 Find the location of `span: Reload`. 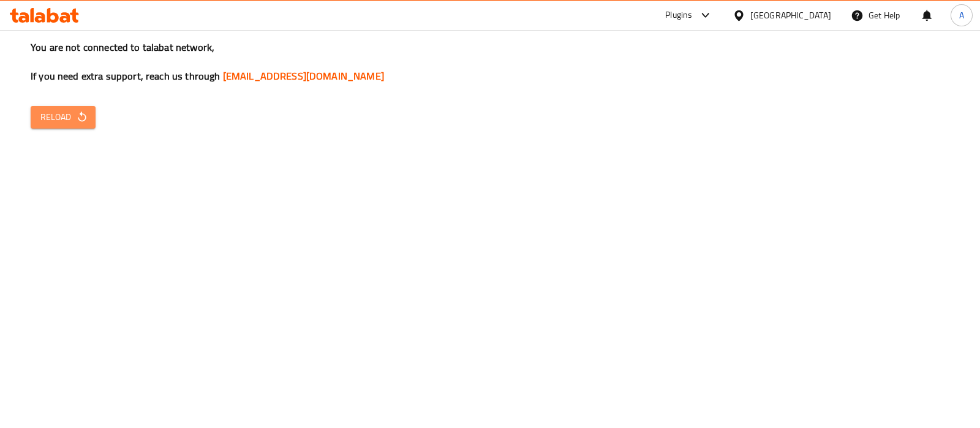

span: Reload is located at coordinates (63, 117).